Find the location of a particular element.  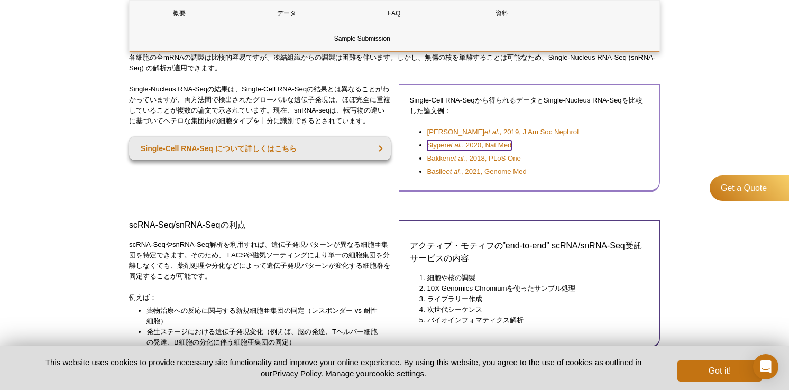

a: Get a Quote is located at coordinates (750, 188).